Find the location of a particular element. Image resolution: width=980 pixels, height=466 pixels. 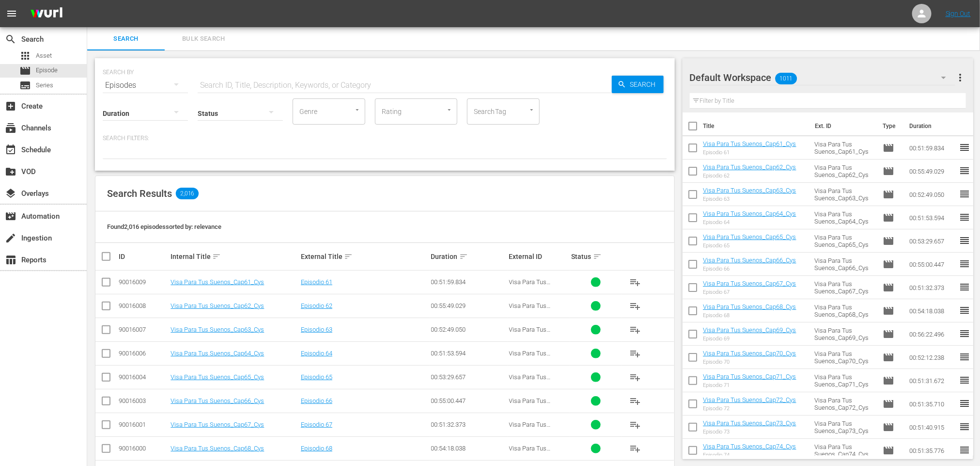

span: Reports is located at coordinates (11, 260).